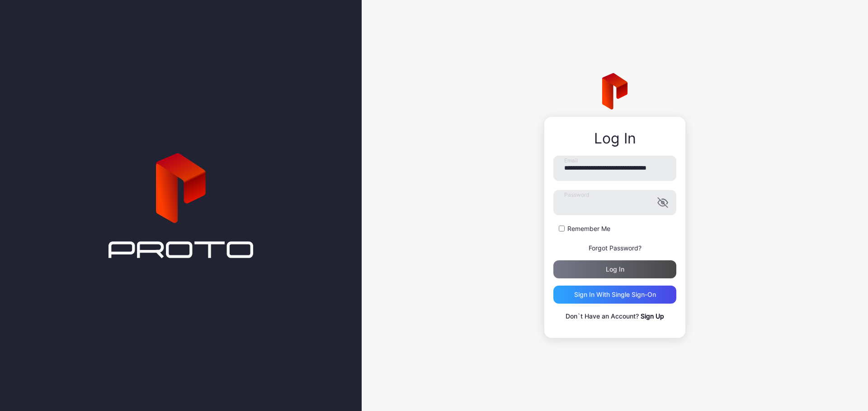 Image resolution: width=868 pixels, height=411 pixels. What do you see at coordinates (615, 270) in the screenshot?
I see `button: Log in` at bounding box center [615, 270].